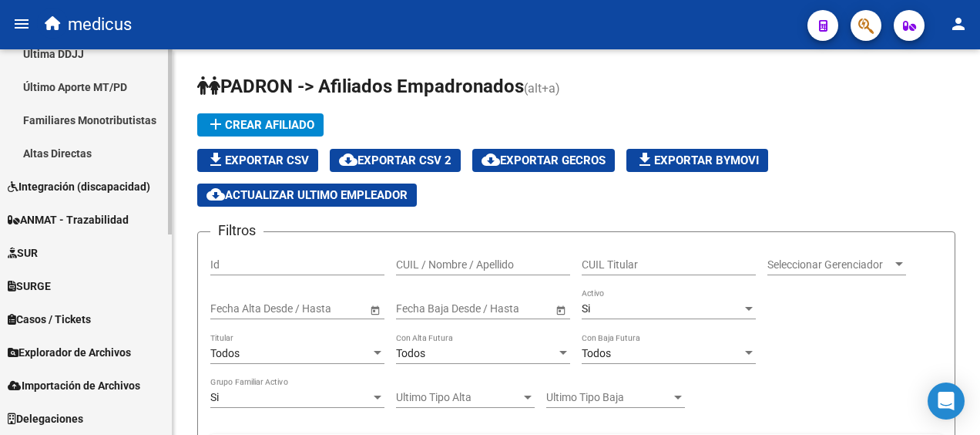 This screenshot has height=435, width=980. I want to click on button: Crear Afiliado, so click(260, 125).